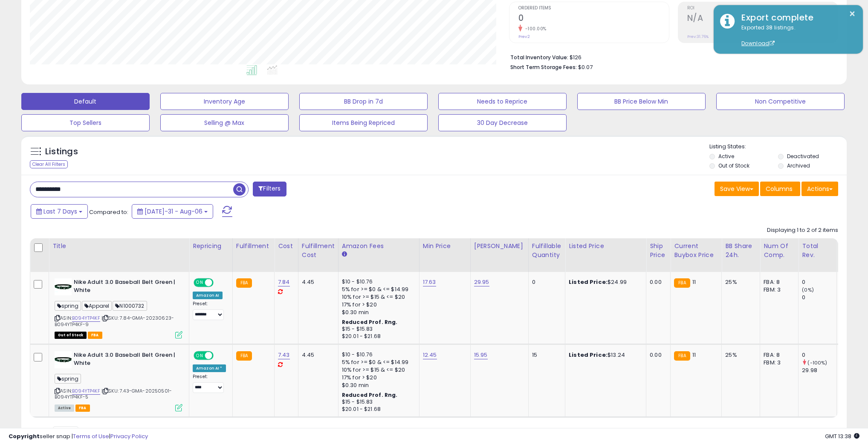 The width and height of the screenshot is (868, 445). What do you see at coordinates (78, 436) in the screenshot?
I see `div: seller snap | |` at bounding box center [78, 436].